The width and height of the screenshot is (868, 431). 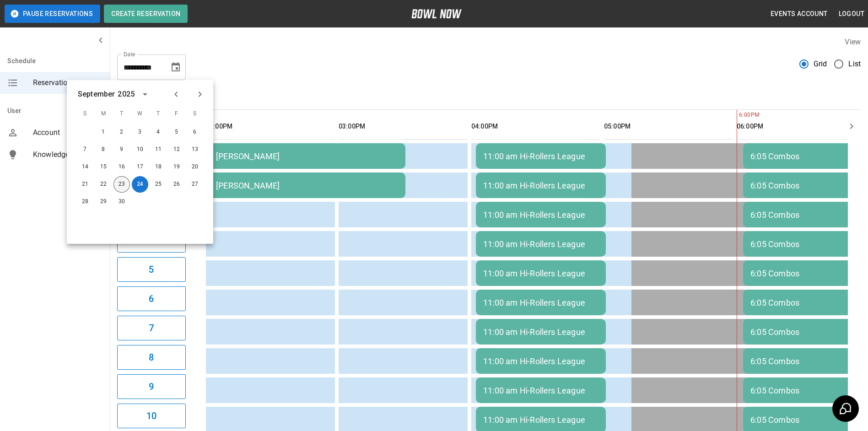 I want to click on button: Sep 30, 2025, so click(x=122, y=202).